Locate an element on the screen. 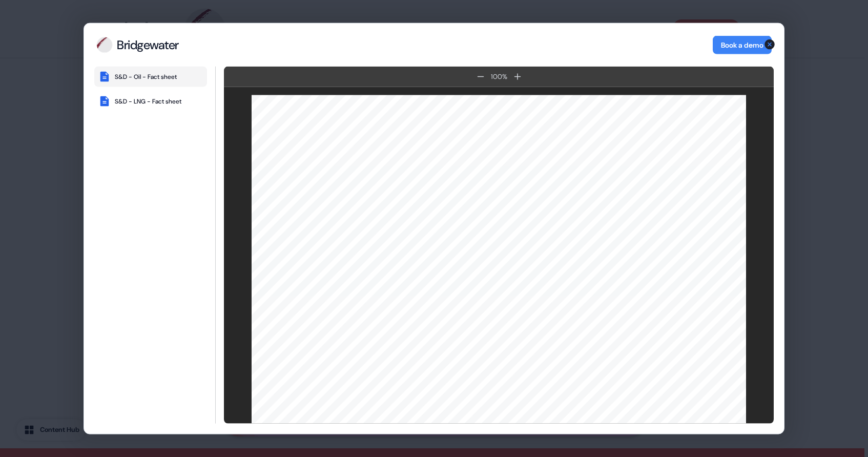  div: 100 % is located at coordinates (499, 77).